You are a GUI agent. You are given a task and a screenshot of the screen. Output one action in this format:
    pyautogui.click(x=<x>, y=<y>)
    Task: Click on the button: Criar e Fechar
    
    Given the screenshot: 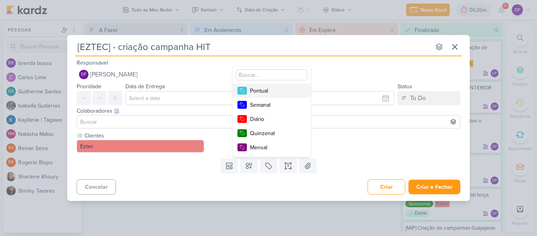 What is the action you would take?
    pyautogui.click(x=435, y=186)
    